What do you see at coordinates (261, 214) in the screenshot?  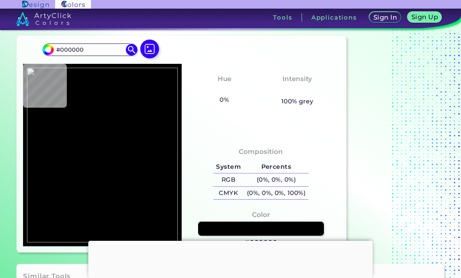 I see `h4: Color` at bounding box center [261, 214].